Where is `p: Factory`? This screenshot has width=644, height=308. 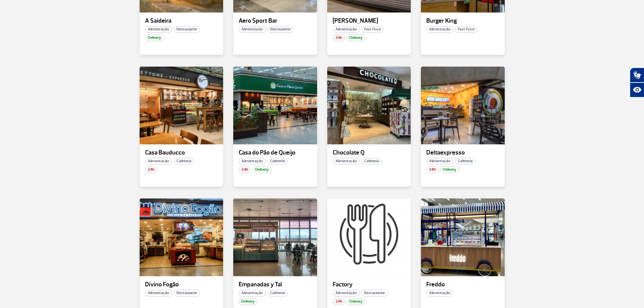 p: Factory is located at coordinates (369, 285).